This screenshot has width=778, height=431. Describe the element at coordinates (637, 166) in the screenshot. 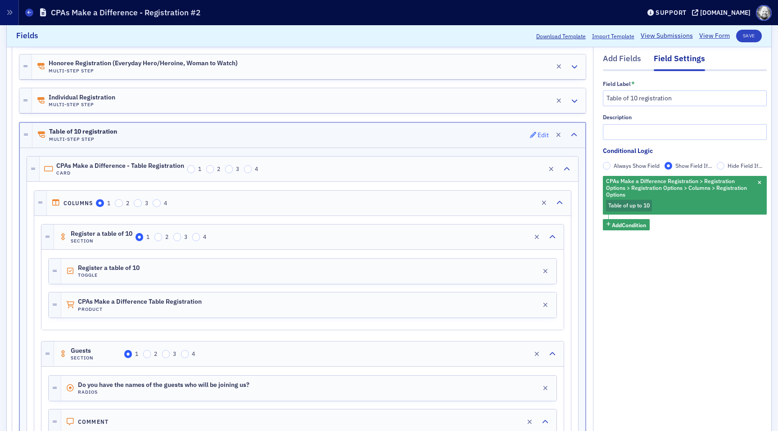

I see `span: Always Show Field` at that location.